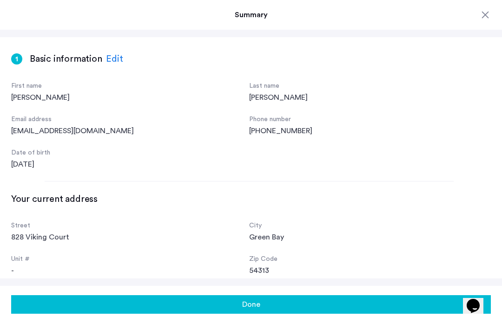 The width and height of the screenshot is (502, 323). I want to click on h3: Your current address, so click(54, 199).